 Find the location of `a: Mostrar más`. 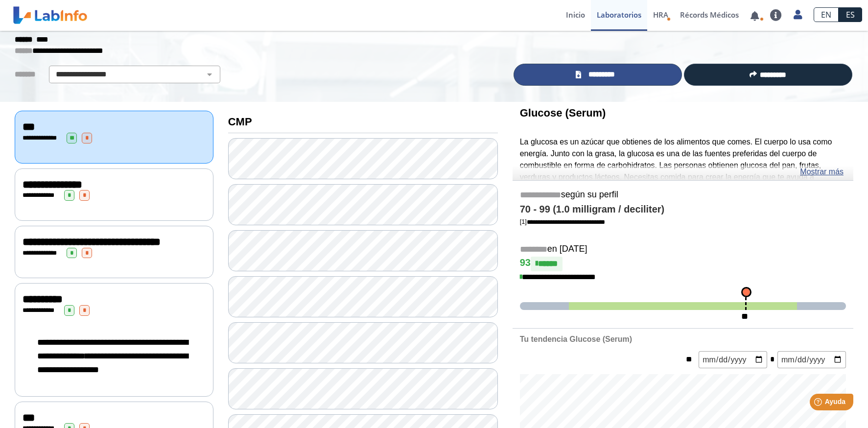

a: Mostrar más is located at coordinates (821, 172).